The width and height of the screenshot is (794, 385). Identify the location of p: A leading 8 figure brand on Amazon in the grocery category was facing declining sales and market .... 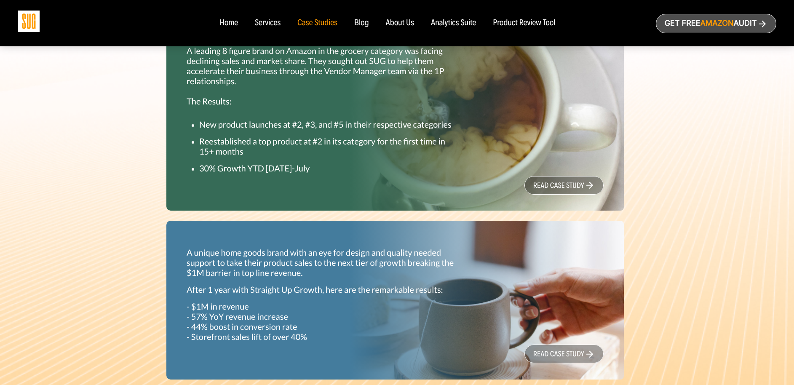
(323, 76).